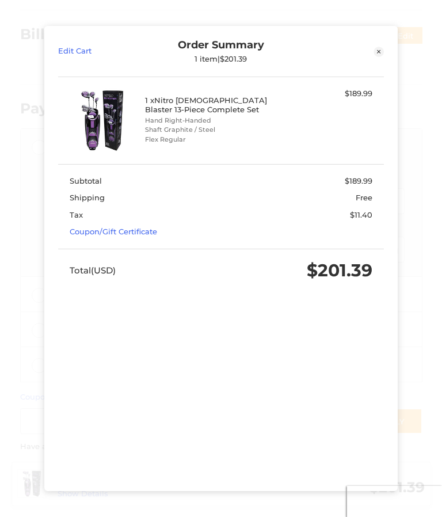 The width and height of the screenshot is (442, 517). What do you see at coordinates (364, 197) in the screenshot?
I see `span: Free` at bounding box center [364, 197].